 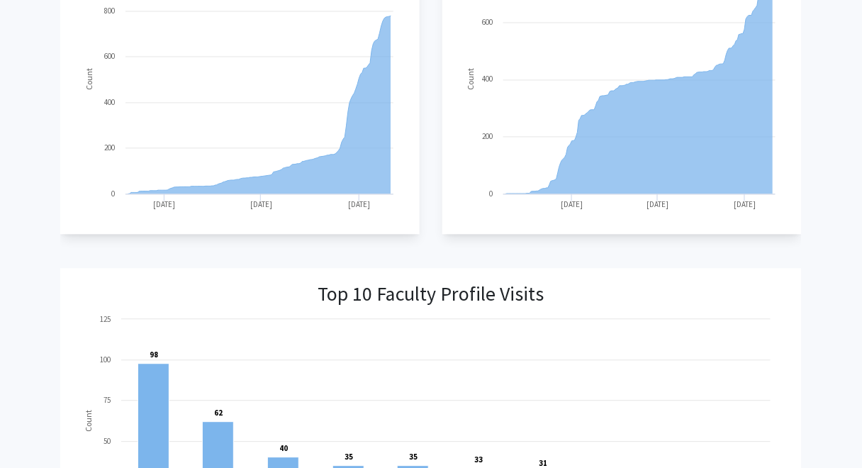 What do you see at coordinates (154, 354) in the screenshot?
I see `text: 98` at bounding box center [154, 354].